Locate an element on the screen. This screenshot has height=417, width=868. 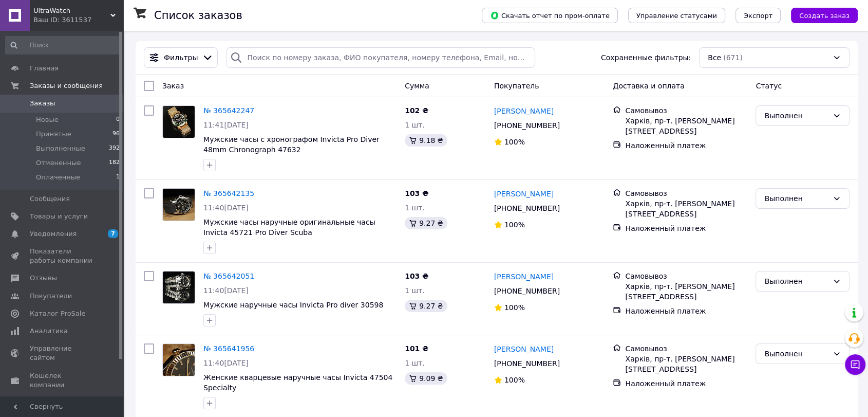
span: Статус is located at coordinates (769, 86).